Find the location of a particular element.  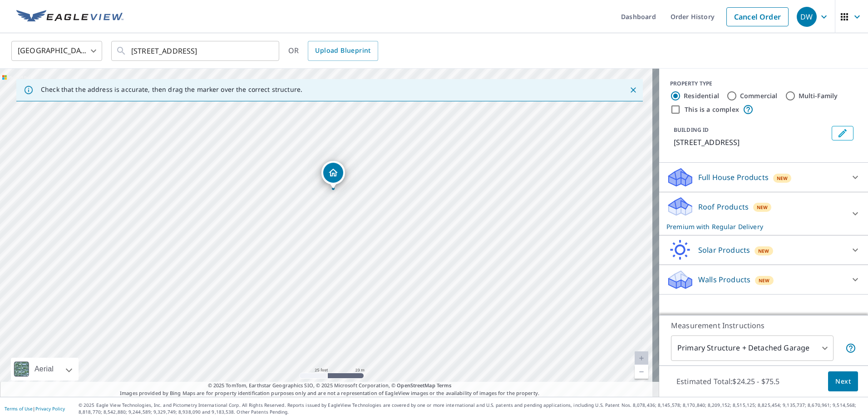

button: Edit building 1 is located at coordinates (843, 134).